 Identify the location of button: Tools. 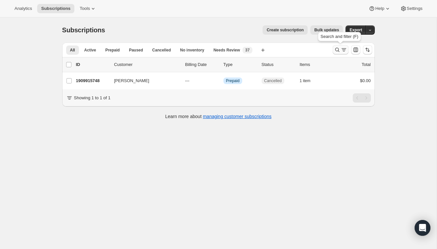
(88, 9).